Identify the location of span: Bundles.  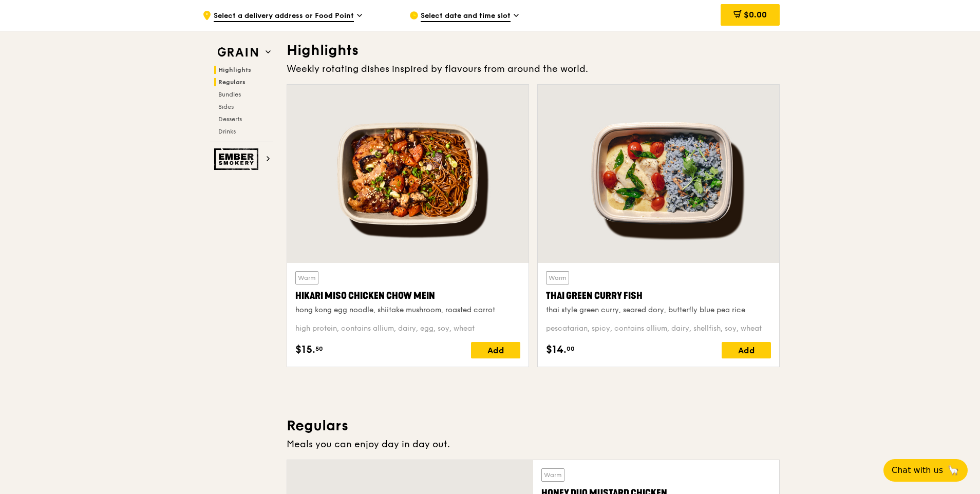
(230, 95).